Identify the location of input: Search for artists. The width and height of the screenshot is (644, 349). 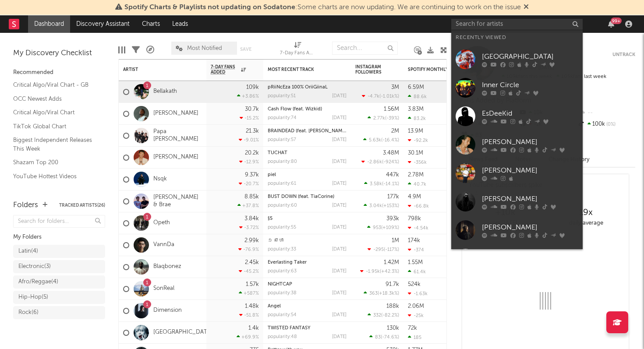
(517, 24).